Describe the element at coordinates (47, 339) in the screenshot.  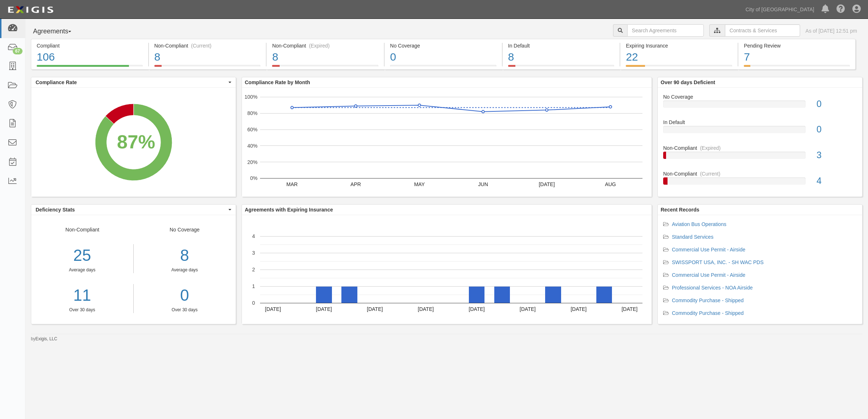
I see `a: Exigis, LLC` at that location.